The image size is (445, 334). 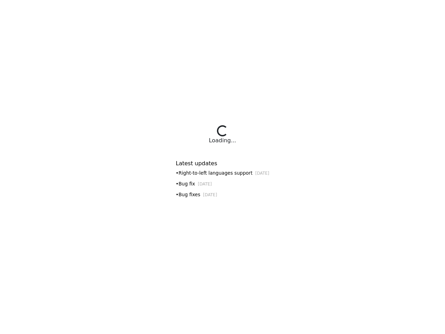 What do you see at coordinates (222, 194) in the screenshot?
I see `div: • Bug fixes` at bounding box center [222, 194].